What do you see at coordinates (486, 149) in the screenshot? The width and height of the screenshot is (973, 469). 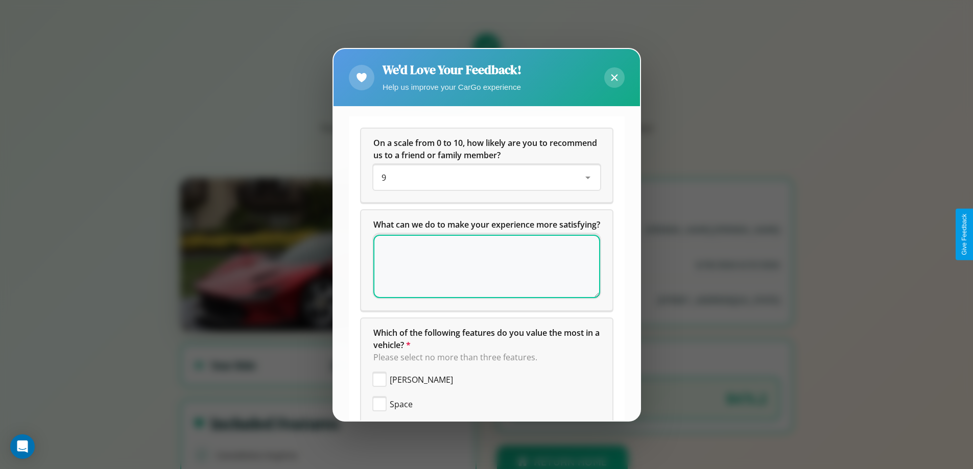 I see `span: On a scale from 0 to 10, how likely are you to recommend us to a friend or family member?` at bounding box center [486, 149].